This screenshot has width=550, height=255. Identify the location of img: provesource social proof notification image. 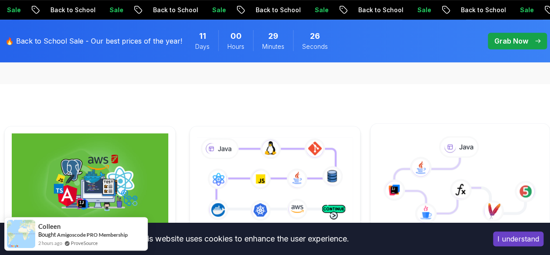
(21, 233).